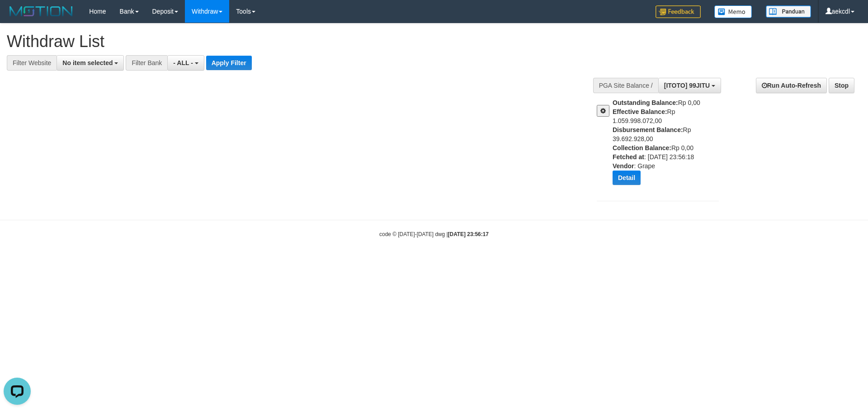 The image size is (868, 412). Describe the element at coordinates (17, 17) in the screenshot. I see `button: Open LiveChat chat widget` at that location.